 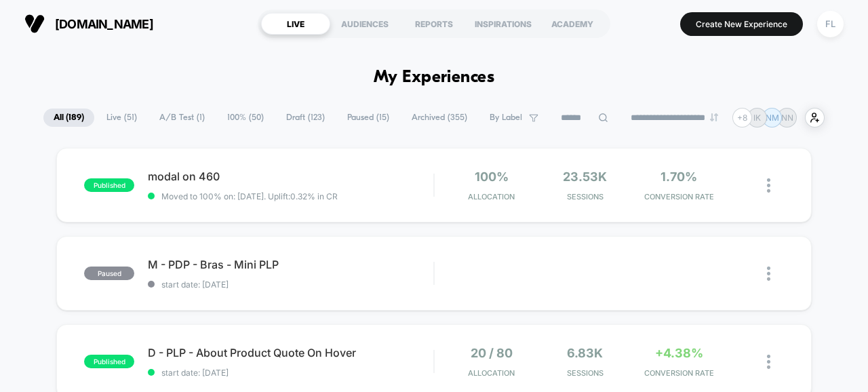 I want to click on span: 6.83k, so click(x=585, y=353).